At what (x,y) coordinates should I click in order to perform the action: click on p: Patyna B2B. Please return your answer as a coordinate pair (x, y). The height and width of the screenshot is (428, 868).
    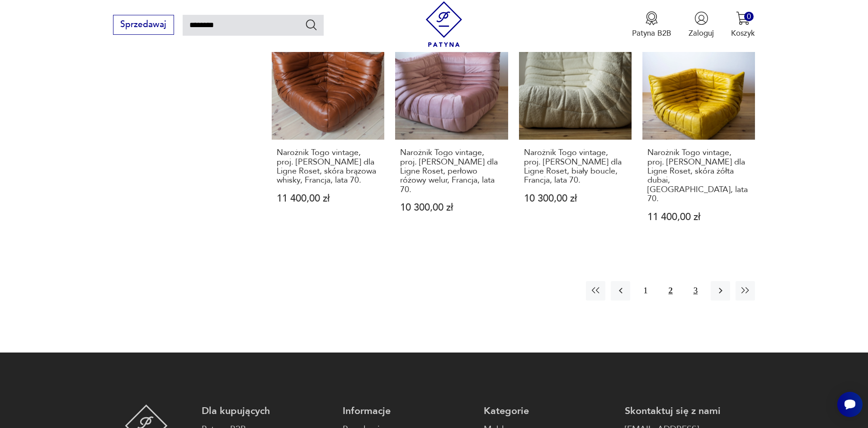
    Looking at the image, I should click on (651, 33).